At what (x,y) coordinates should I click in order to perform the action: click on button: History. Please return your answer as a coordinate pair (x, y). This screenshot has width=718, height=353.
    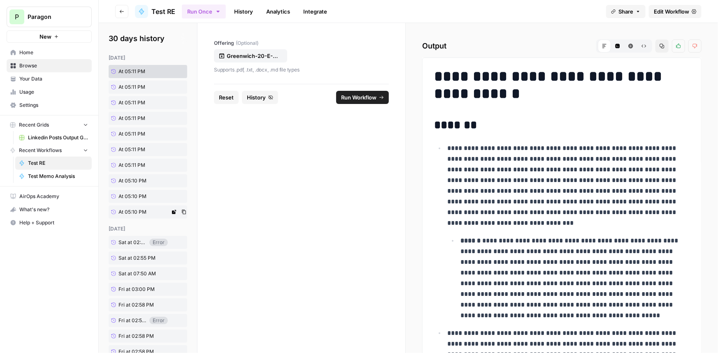
    Looking at the image, I should click on (260, 98).